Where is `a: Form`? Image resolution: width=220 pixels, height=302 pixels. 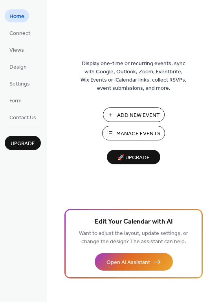
a: Form is located at coordinates (15, 100).